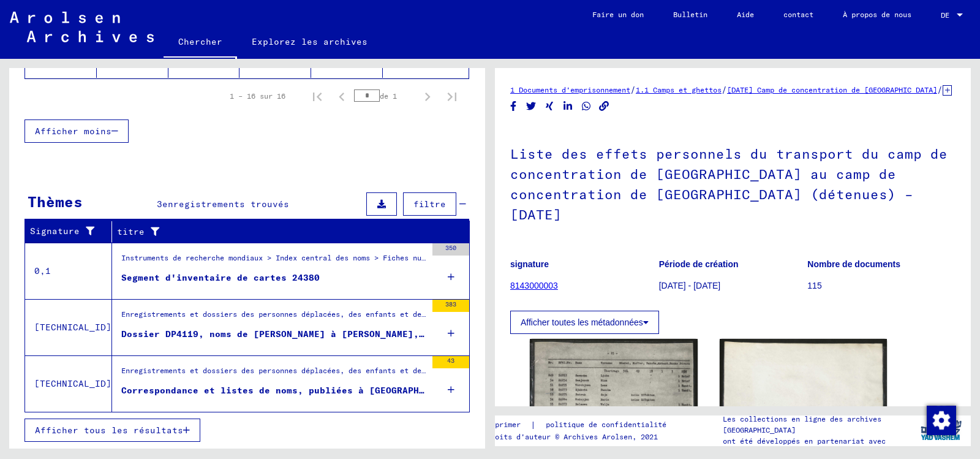  Describe the element at coordinates (606, 424) in the screenshot. I see `font: politique de confidentialité` at that location.